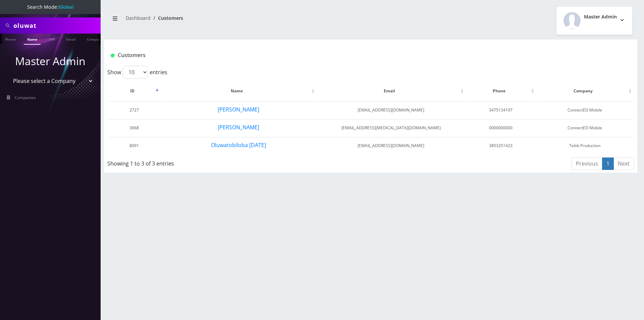 This screenshot has width=644, height=320. Describe the element at coordinates (326, 55) in the screenshot. I see `h1: Customers` at that location.